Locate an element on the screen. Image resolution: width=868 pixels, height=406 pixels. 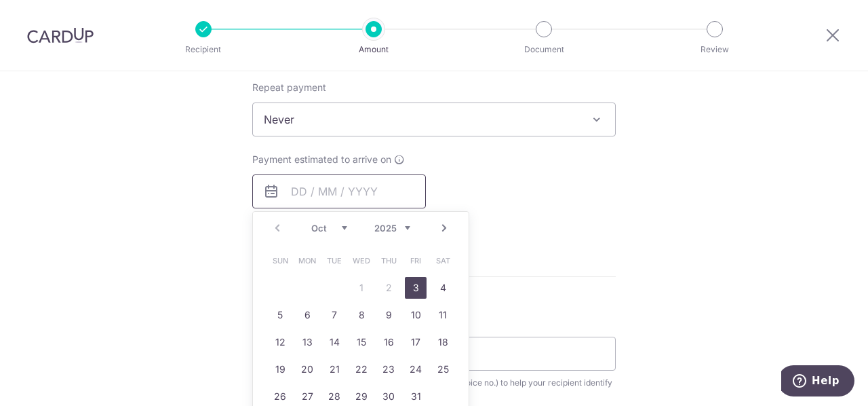
span: Payment estimated to arrive on is located at coordinates (322, 160).